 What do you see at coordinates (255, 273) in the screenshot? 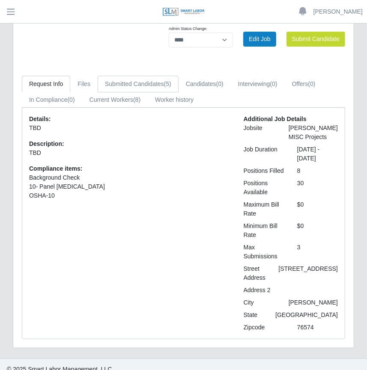
I see `div: Street Address` at bounding box center [255, 273].